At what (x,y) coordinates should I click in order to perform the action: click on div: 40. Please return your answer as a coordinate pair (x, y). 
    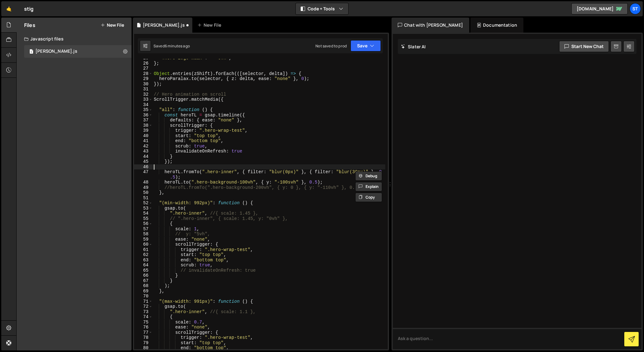
    Looking at the image, I should click on (143, 136).